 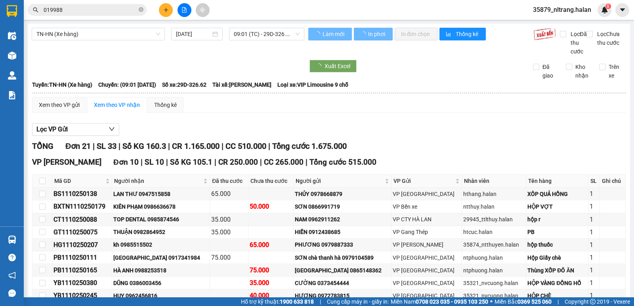 I want to click on td: YB1110250380, so click(x=82, y=283).